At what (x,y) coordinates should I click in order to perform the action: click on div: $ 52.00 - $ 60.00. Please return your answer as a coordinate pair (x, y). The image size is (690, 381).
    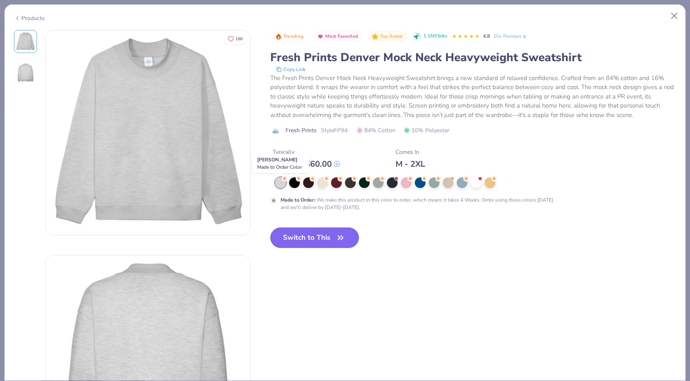
    Looking at the image, I should click on (307, 164).